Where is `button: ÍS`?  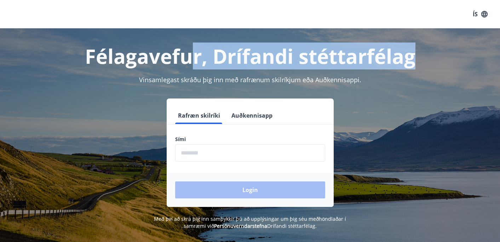
button: ÍS is located at coordinates (481, 14).